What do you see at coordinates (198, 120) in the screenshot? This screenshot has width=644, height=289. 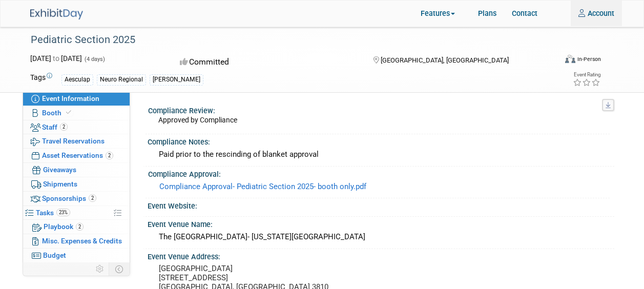 I see `span: Approved by Compliance` at bounding box center [198, 120].